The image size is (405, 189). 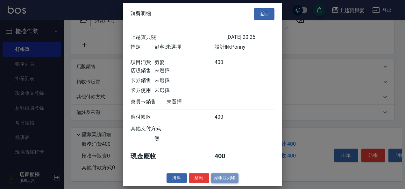 What do you see at coordinates (142, 117) in the screenshot?
I see `div: 應付帳款` at bounding box center [142, 117].